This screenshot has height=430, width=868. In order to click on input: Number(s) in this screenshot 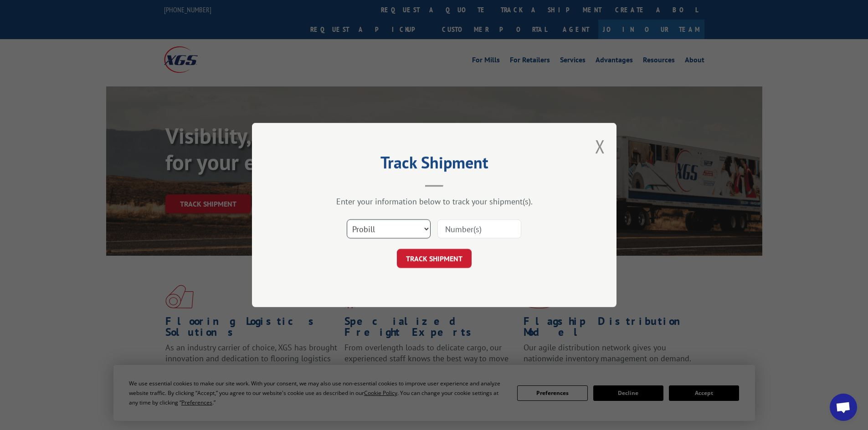, I will do `click(479, 229)`.